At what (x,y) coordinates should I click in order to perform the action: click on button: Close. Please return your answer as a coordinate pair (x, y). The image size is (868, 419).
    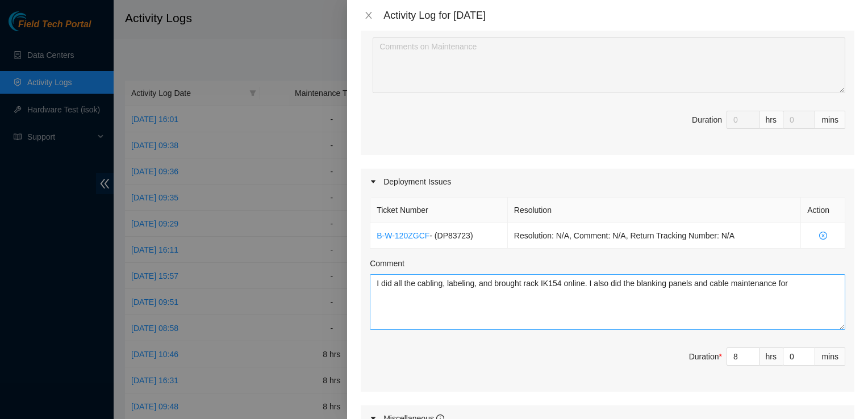
    Looking at the image, I should click on (369, 15).